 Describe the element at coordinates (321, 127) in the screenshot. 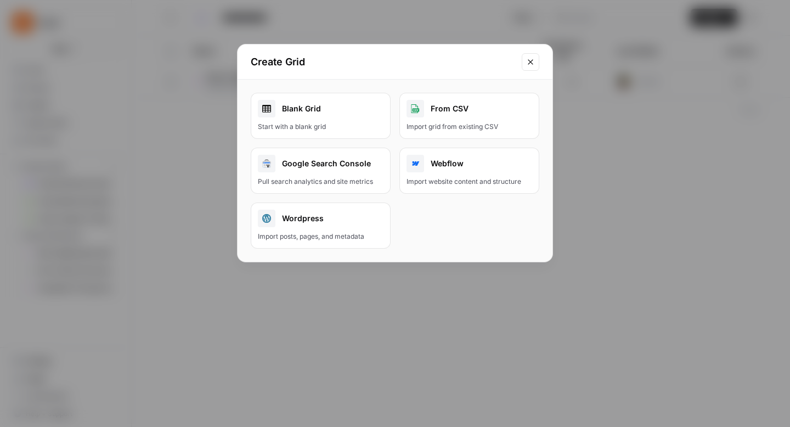

I see `div: Start with a blank grid` at that location.